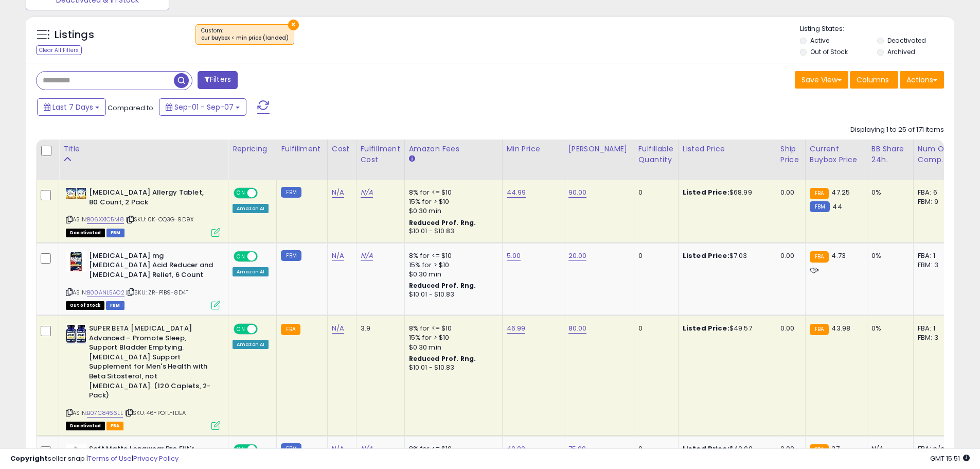 Image resolution: width=980 pixels, height=469 pixels. Describe the element at coordinates (725, 192) in the screenshot. I see `div: $68.99` at that location.